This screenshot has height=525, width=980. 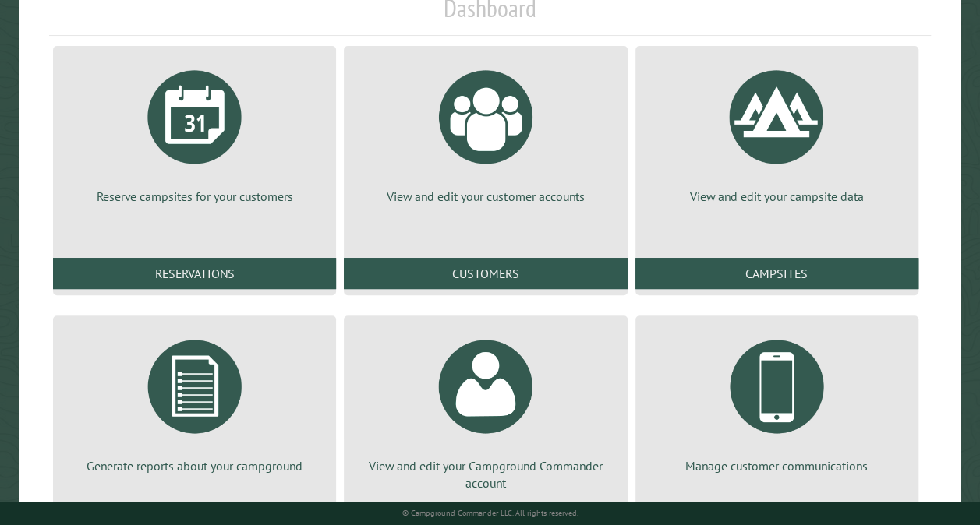 What do you see at coordinates (777, 132) in the screenshot?
I see `a: View and edit your campsite data` at bounding box center [777, 132].